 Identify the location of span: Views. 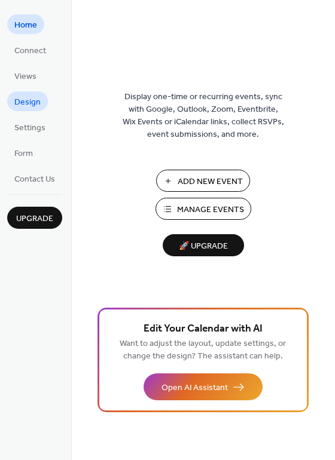
(25, 77).